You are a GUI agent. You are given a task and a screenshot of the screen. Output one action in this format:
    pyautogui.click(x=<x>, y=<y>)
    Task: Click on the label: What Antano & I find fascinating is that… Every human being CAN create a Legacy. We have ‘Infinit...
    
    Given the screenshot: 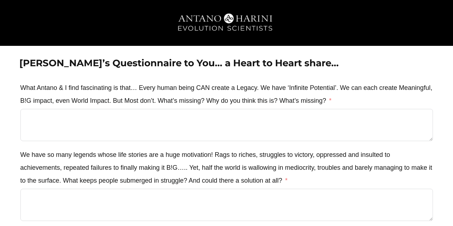 What is the action you would take?
    pyautogui.click(x=227, y=94)
    